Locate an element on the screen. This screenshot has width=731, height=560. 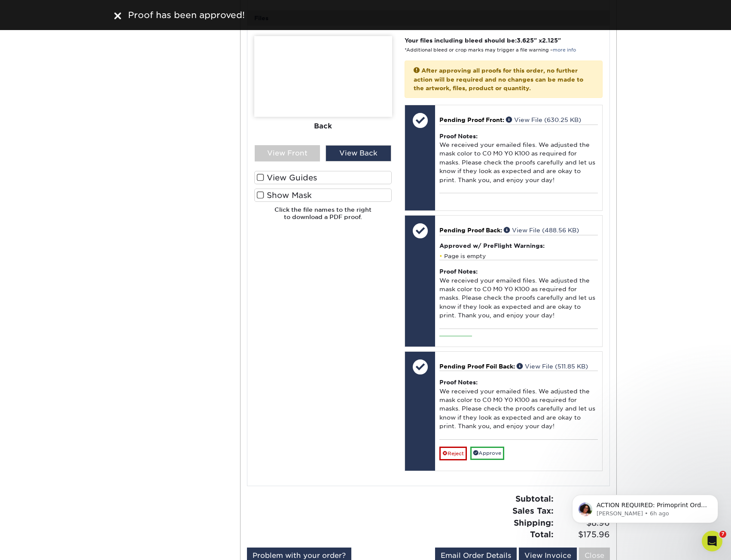
span: $175.96 is located at coordinates (583, 535).